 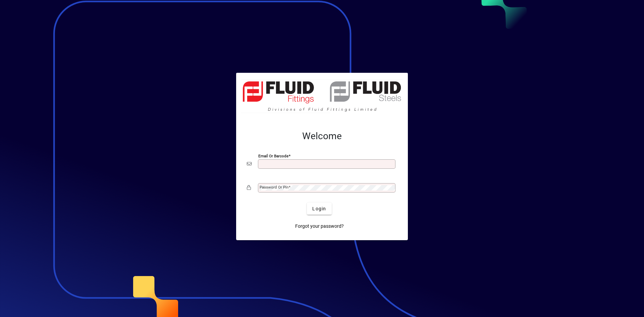 What do you see at coordinates (274, 187) in the screenshot?
I see `mat-label: Password or Pin` at bounding box center [274, 187].